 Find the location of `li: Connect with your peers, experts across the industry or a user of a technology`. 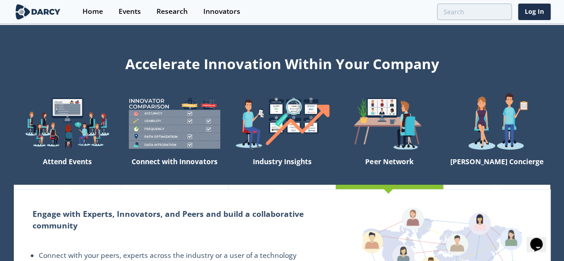

li: Connect with your peers, experts across the industry or a user of a technology is located at coordinates (178, 255).